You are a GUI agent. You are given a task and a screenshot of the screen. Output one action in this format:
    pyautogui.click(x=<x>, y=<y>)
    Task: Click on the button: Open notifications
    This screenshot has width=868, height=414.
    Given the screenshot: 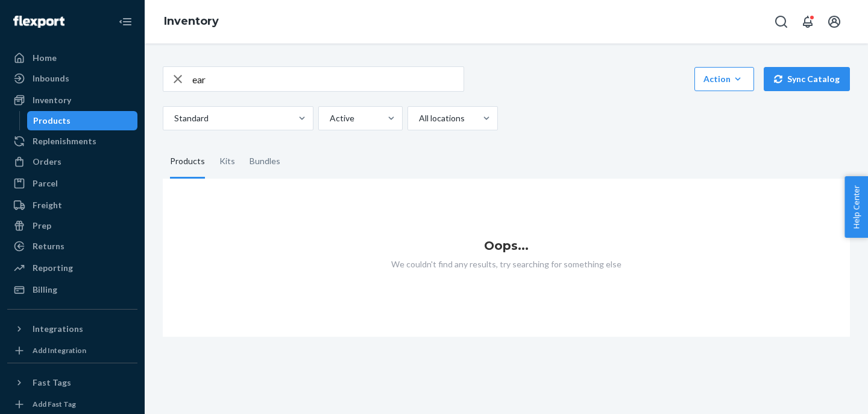 What is the action you would take?
    pyautogui.click(x=808, y=22)
    